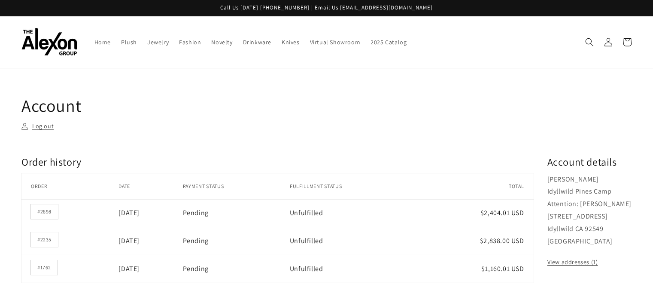  What do you see at coordinates (291, 42) in the screenshot?
I see `span: Knives` at bounding box center [291, 42].